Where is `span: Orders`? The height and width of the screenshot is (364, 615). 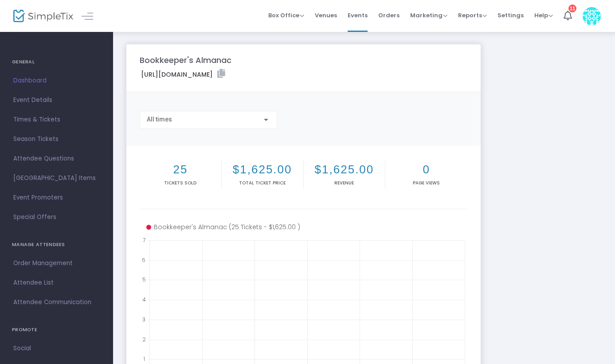
span: Orders is located at coordinates (389, 15).